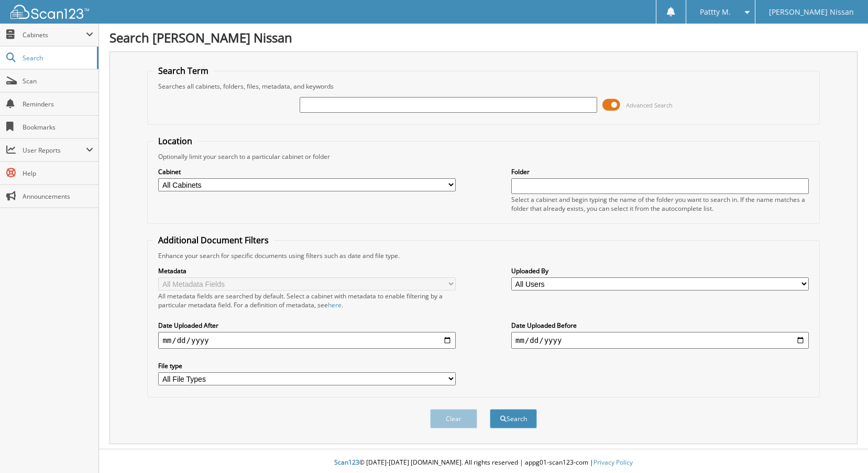 The width and height of the screenshot is (868, 473). I want to click on label: Cabinet, so click(307, 172).